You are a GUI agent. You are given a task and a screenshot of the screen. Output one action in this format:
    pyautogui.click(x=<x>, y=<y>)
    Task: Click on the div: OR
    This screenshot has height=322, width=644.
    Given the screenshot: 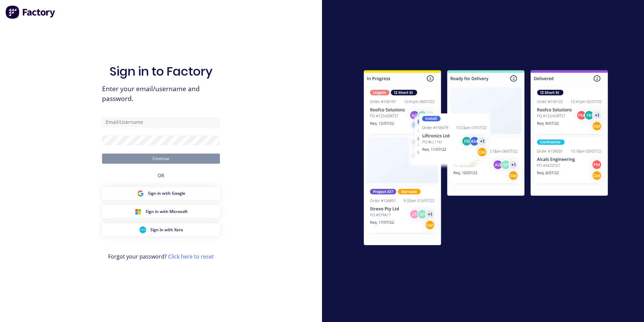 What is the action you would take?
    pyautogui.click(x=161, y=175)
    